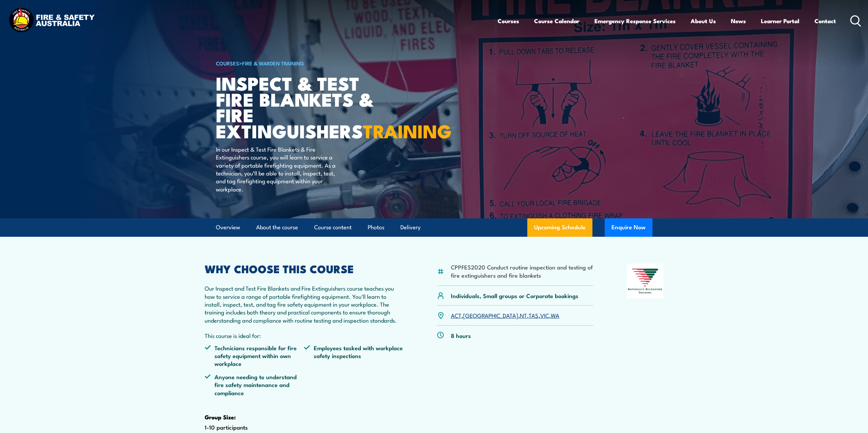 The image size is (868, 433). Describe the element at coordinates (227, 63) in the screenshot. I see `a: COURSES` at that location.